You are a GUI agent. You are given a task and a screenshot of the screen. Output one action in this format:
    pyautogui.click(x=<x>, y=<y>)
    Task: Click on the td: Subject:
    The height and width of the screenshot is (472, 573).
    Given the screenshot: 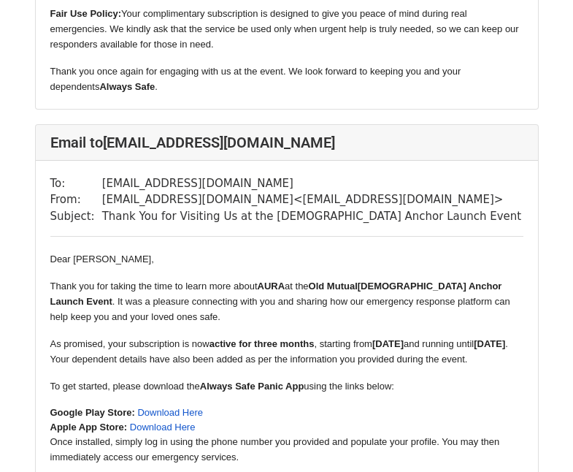 What is the action you would take?
    pyautogui.click(x=76, y=216)
    